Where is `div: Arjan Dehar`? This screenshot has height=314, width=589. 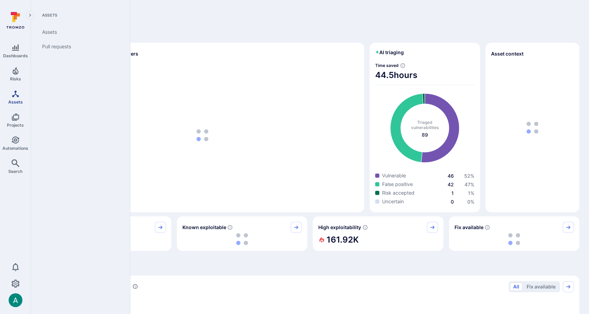 div: Arjan Dehar is located at coordinates (16, 300).